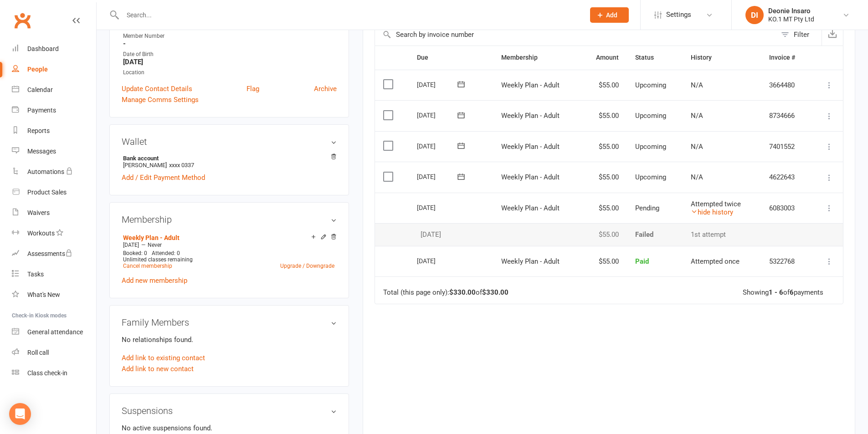 The height and width of the screenshot is (434, 868). Describe the element at coordinates (54, 49) in the screenshot. I see `a: Dashboard` at that location.